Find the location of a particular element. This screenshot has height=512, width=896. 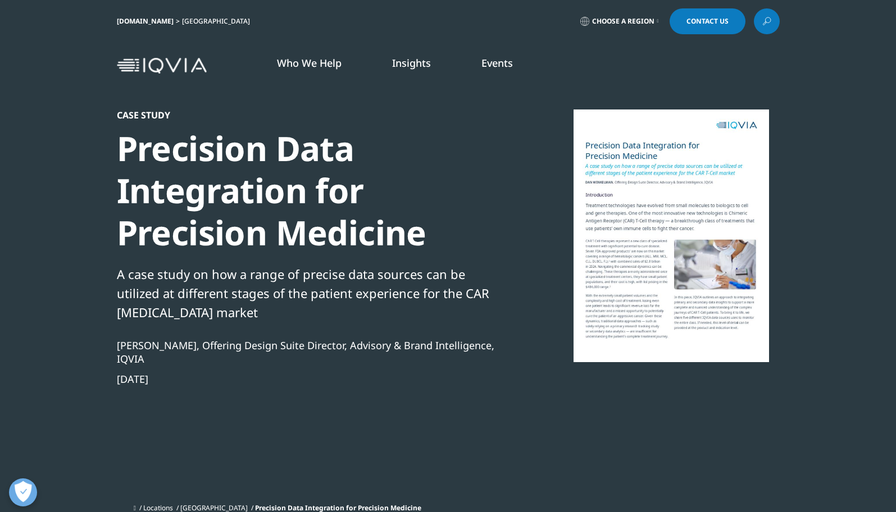

div: A case study on how a range of precise data sources can be utilized at different stages of the pa... is located at coordinates (310, 293).